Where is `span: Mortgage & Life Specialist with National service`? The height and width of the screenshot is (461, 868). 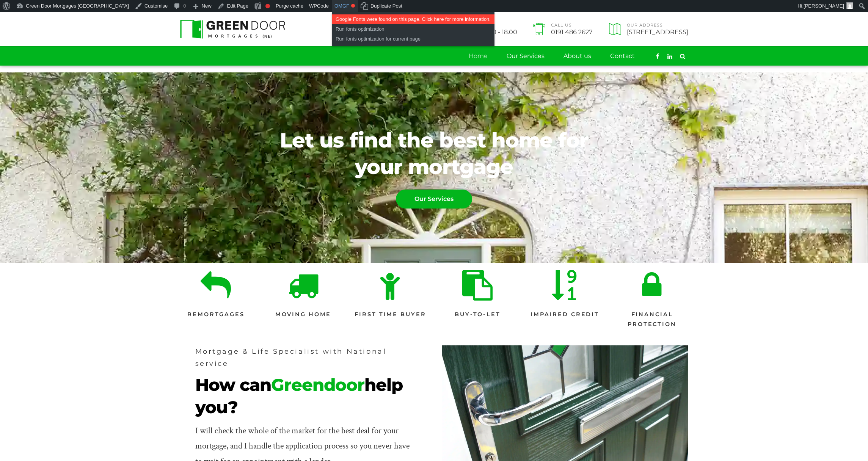
span: Mortgage & Life Specialist with National service is located at coordinates (303, 357).